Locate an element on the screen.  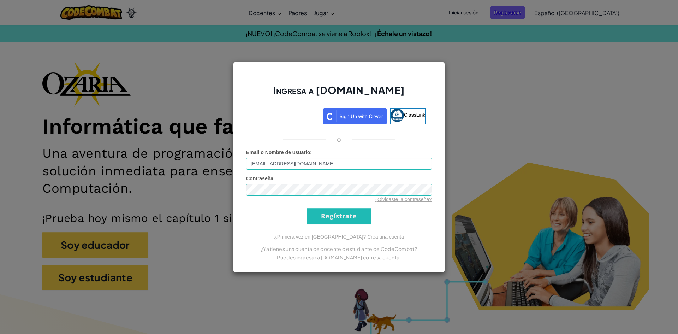
span: Email o Nombre de usuario is located at coordinates (278, 152).